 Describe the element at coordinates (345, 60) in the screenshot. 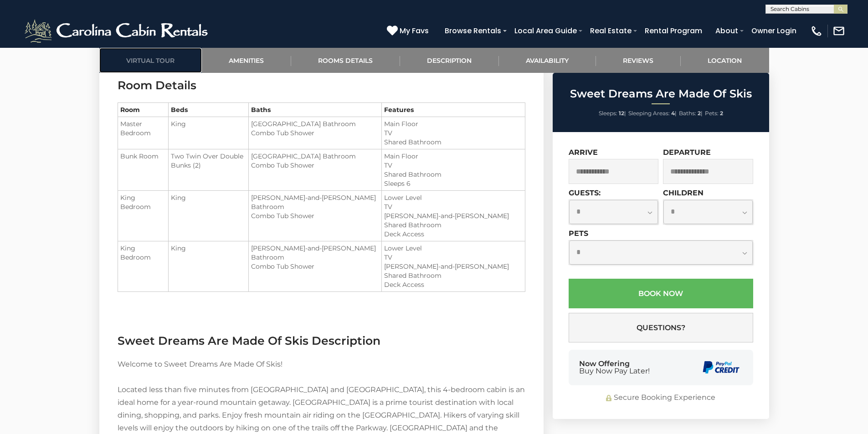

I see `a: Rooms Details` at that location.